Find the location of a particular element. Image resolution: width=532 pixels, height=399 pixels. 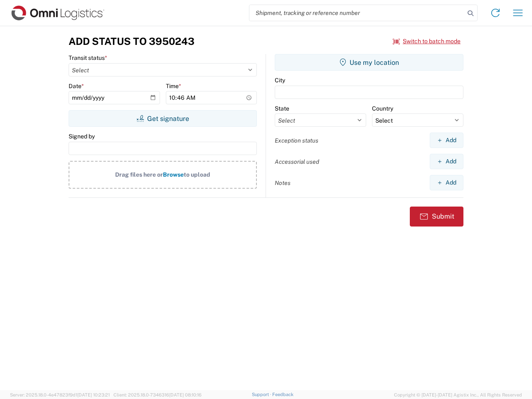

h3: Add Status to 3950243 is located at coordinates (132, 41).